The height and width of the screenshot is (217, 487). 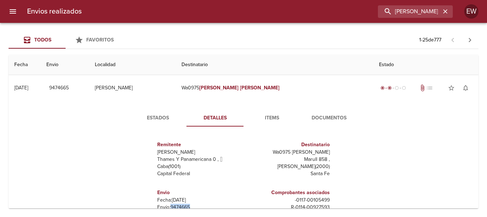 What do you see at coordinates (431, 40) in the screenshot?
I see `p: 1 - 25 de 777` at bounding box center [431, 40].